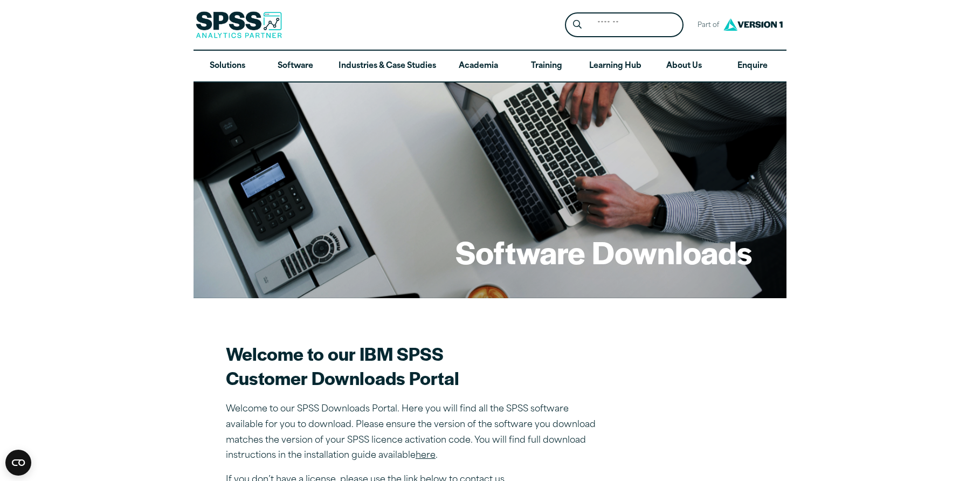  What do you see at coordinates (478, 66) in the screenshot?
I see `a: Academia` at bounding box center [478, 66].